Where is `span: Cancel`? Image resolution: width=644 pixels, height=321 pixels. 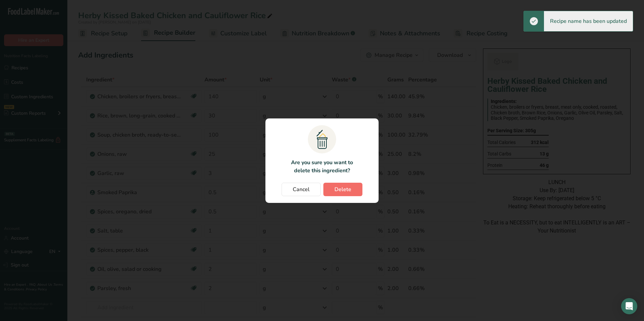 span: Cancel is located at coordinates (301, 190).